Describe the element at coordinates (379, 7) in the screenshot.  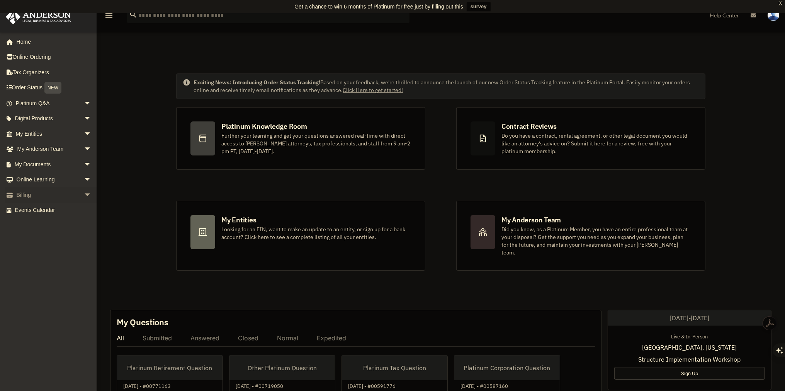
I see `div: Get a chance to win 6 months of Platinum for free just by filling out this` at that location.